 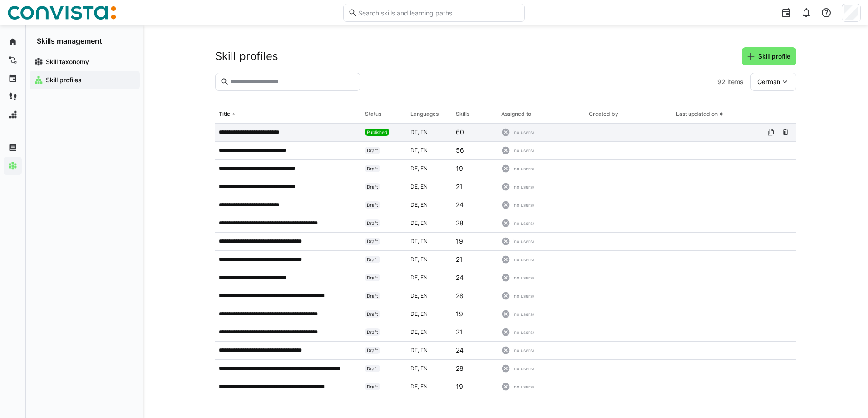 What do you see at coordinates (460, 132) in the screenshot?
I see `p: 60` at bounding box center [460, 132].